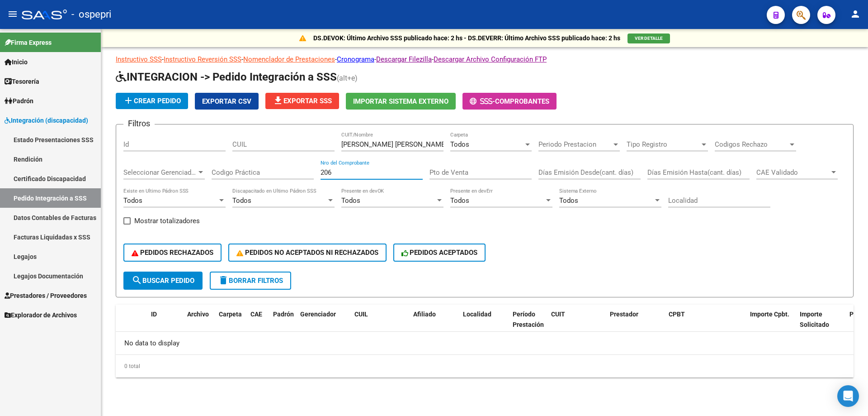  What do you see at coordinates (528, 319) in the screenshot?
I see `span: Período Prestación` at bounding box center [528, 319].